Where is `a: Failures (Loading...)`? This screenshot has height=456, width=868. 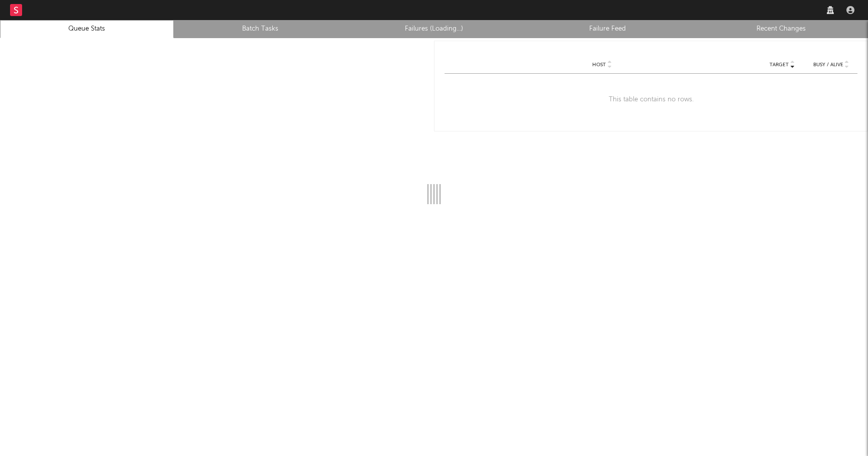
a: Failures (Loading...) is located at coordinates (434, 29).